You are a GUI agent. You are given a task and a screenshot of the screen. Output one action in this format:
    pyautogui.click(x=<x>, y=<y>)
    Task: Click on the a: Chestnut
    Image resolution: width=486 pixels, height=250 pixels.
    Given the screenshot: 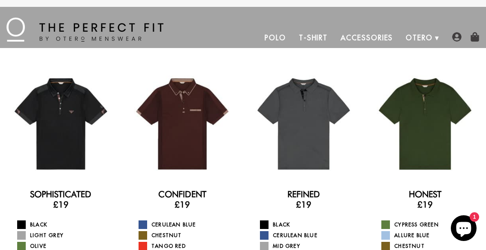 What is the action you would take?
    pyautogui.click(x=188, y=236)
    